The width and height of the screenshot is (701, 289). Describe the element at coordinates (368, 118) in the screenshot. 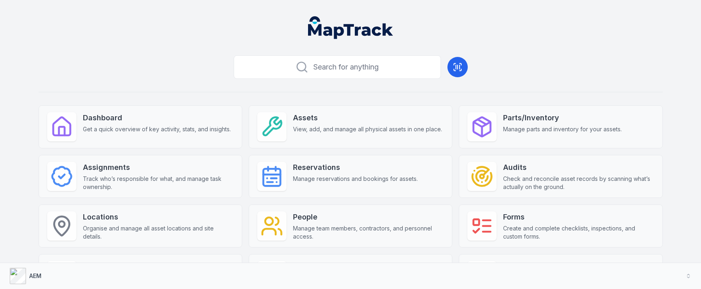

I see `strong: Assets` at that location.